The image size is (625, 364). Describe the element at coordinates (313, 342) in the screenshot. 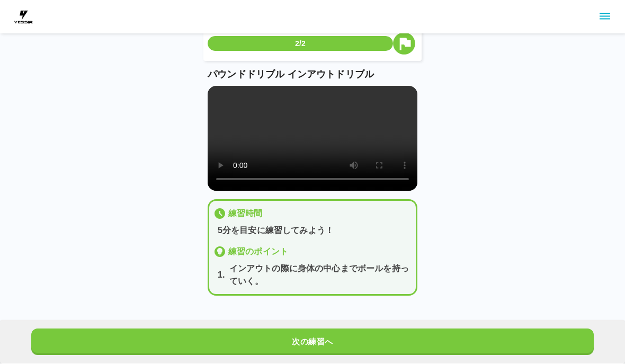

I see `button: 次の練習へ` at that location.